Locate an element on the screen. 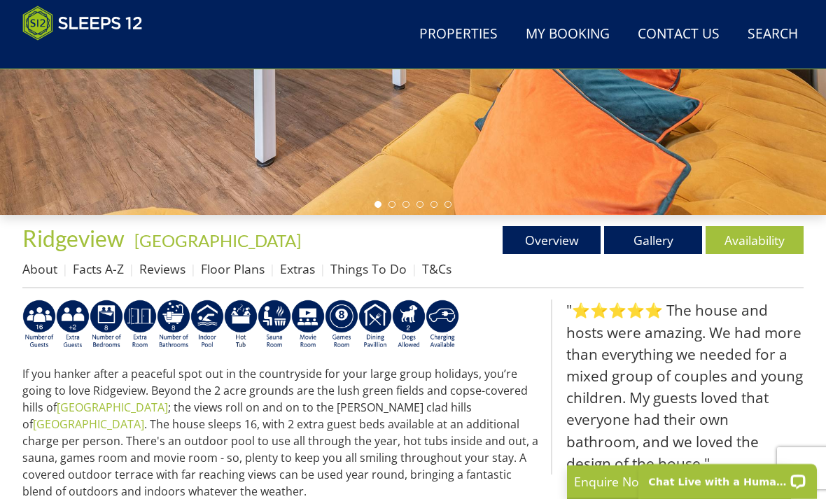 The width and height of the screenshot is (826, 499). a: Availability is located at coordinates (754, 240).